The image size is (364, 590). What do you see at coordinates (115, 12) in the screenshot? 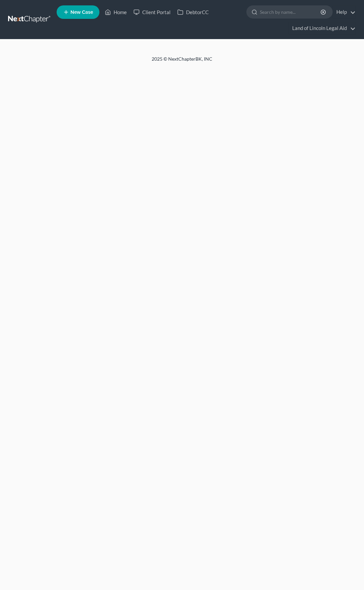
I see `a: Home` at bounding box center [115, 12].